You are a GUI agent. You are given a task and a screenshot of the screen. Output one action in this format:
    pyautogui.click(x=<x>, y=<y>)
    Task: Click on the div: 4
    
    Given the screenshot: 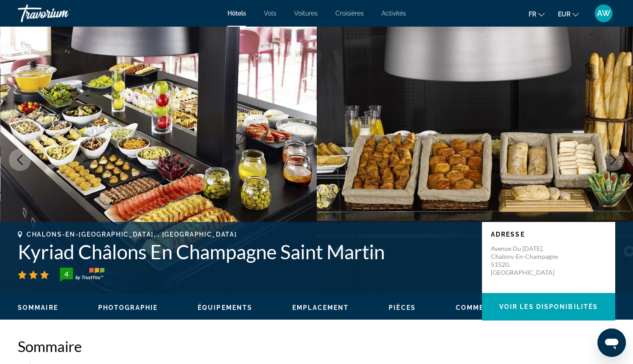 What is the action you would take?
    pyautogui.click(x=66, y=274)
    